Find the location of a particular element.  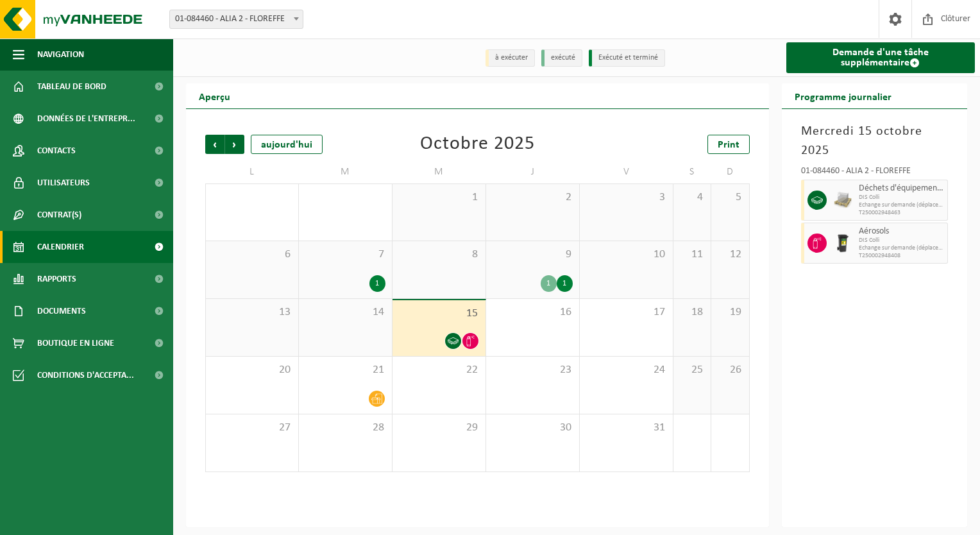

span: 31 is located at coordinates (626, 428).